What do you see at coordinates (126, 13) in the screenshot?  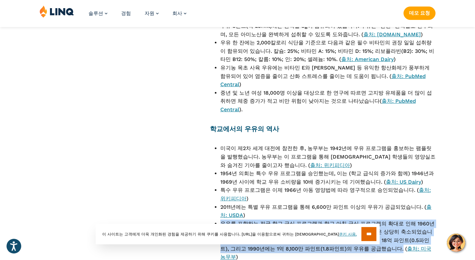 I see `a: 경험` at bounding box center [126, 13].